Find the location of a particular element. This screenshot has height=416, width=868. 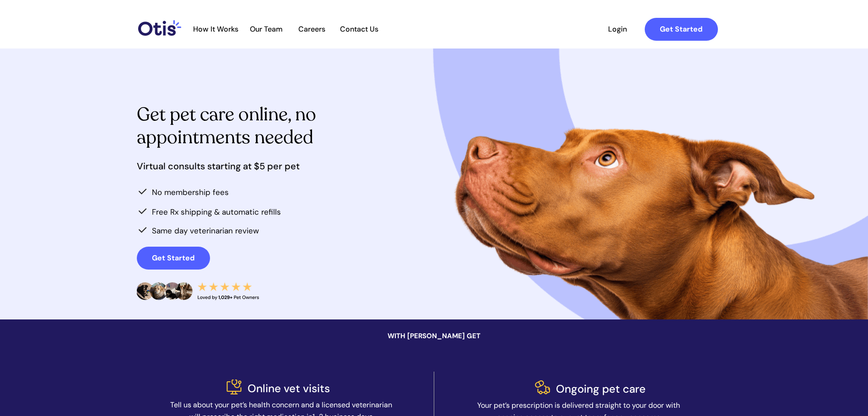

span: Virtual consults starting at $5 per pet is located at coordinates (218, 166).